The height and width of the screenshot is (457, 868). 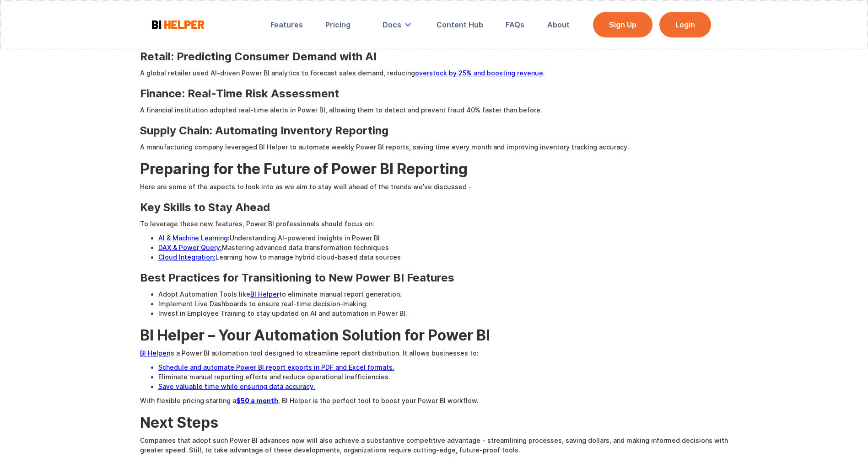 I want to click on a: overstock by 25% and boosting revenue, so click(x=479, y=73).